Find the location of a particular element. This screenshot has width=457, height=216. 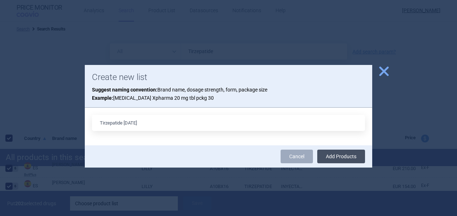

strong: Example: is located at coordinates (102, 98).